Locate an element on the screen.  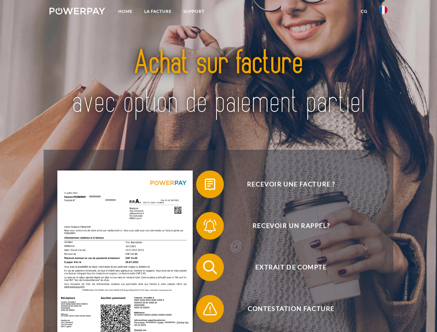
a: Recevoir une facture ? is located at coordinates (286, 184).